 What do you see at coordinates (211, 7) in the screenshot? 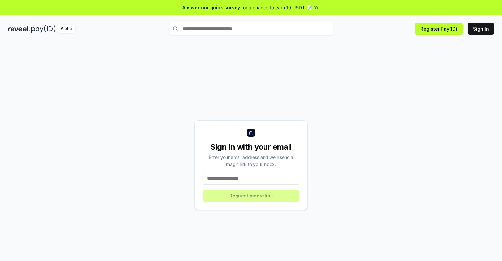
I see `span: Answer our quick survey` at bounding box center [211, 7].